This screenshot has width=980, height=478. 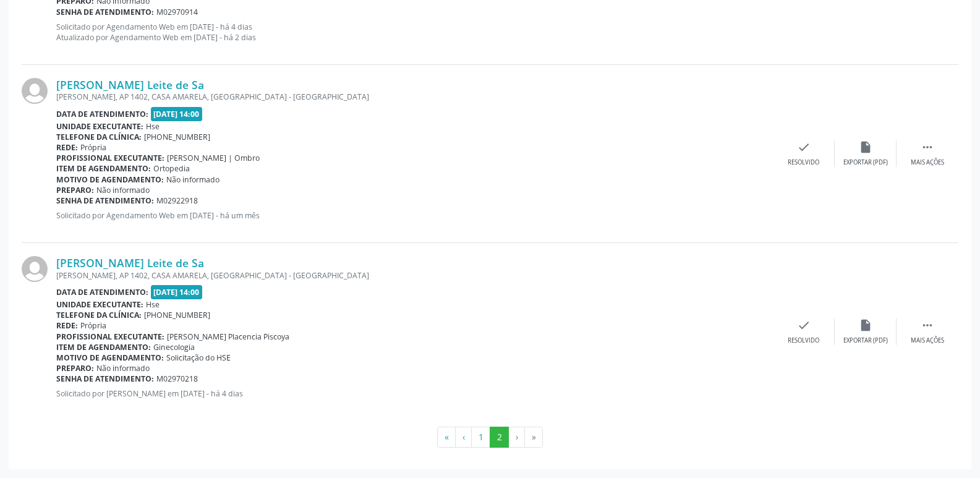 I want to click on span: M02970218, so click(x=177, y=379).